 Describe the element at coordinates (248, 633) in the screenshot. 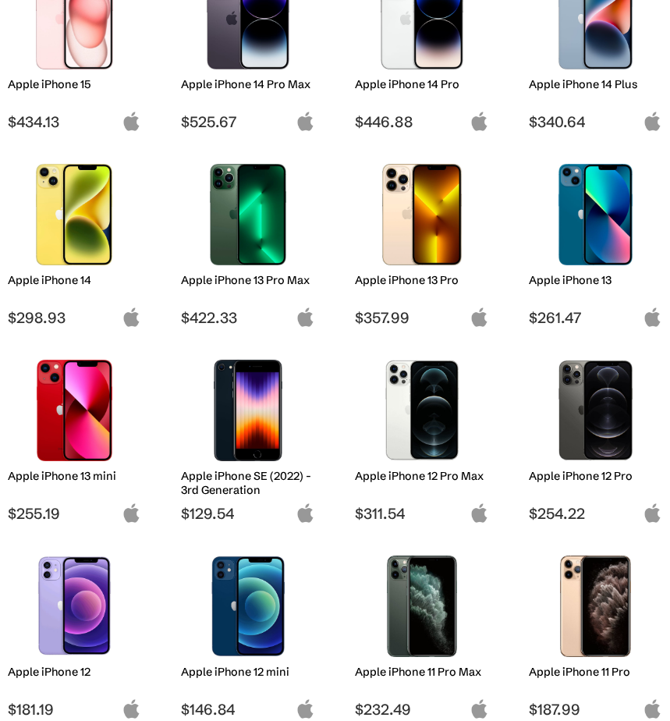

I see `a: iPhone 12 mini Apple iPhone 12 mini $146.84 apple-logo` at that location.